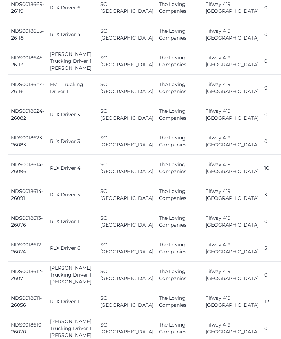 The image size is (281, 339). Describe the element at coordinates (72, 88) in the screenshot. I see `td: EMT Trucking Driver 1` at that location.